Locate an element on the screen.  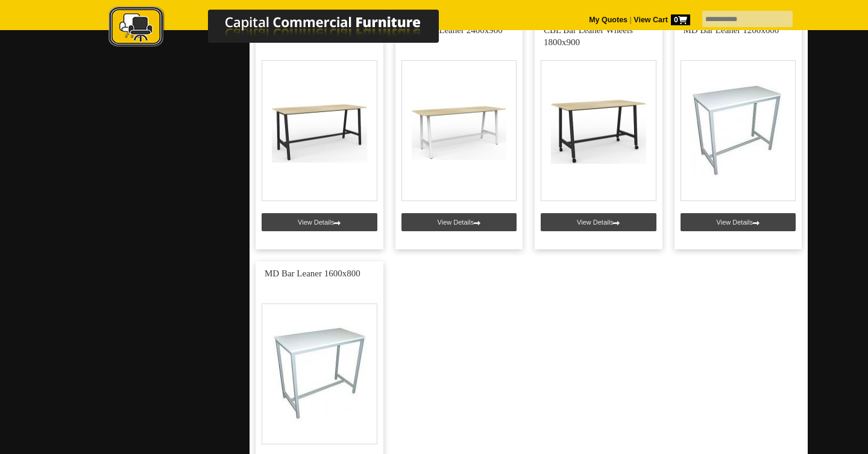
img: Capital Commercial Furniture Logo is located at coordinates (286, 28).